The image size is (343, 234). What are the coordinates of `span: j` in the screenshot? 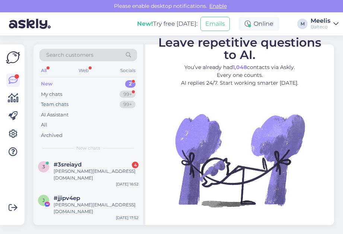 It's located at (44, 200).